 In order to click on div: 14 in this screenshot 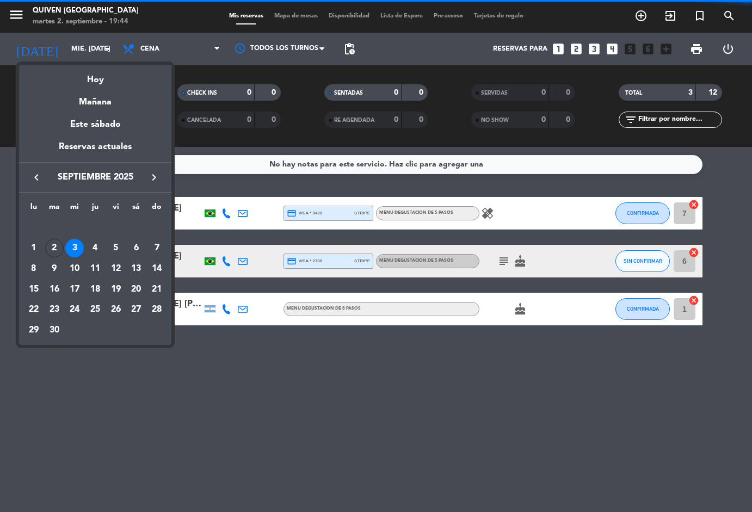, I will do `click(157, 269)`.